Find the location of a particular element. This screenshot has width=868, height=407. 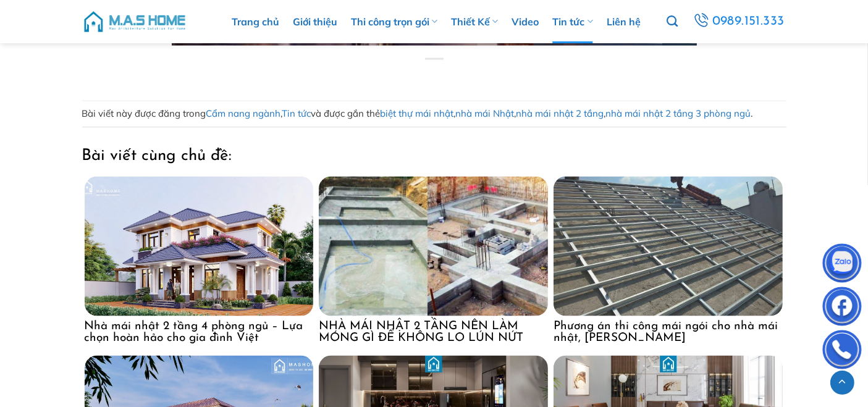

a: Lên đầu trang is located at coordinates (842, 383).